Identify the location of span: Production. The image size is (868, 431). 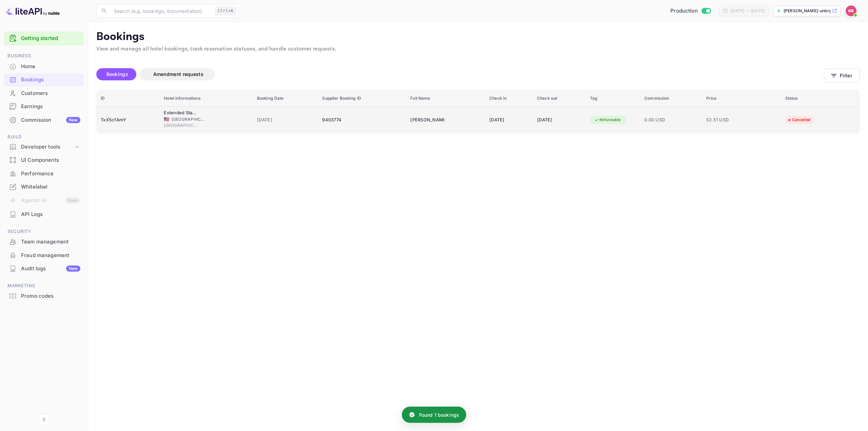
(683, 11).